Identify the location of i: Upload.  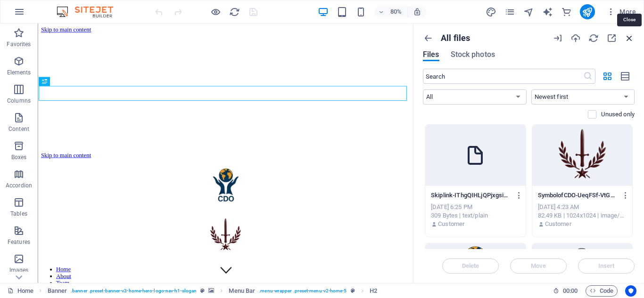
(576, 38).